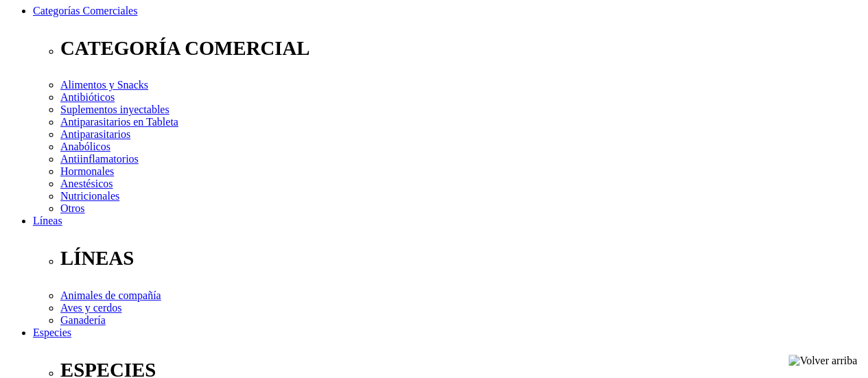 The height and width of the screenshot is (378, 868). I want to click on span: Suplementos inyectables, so click(114, 109).